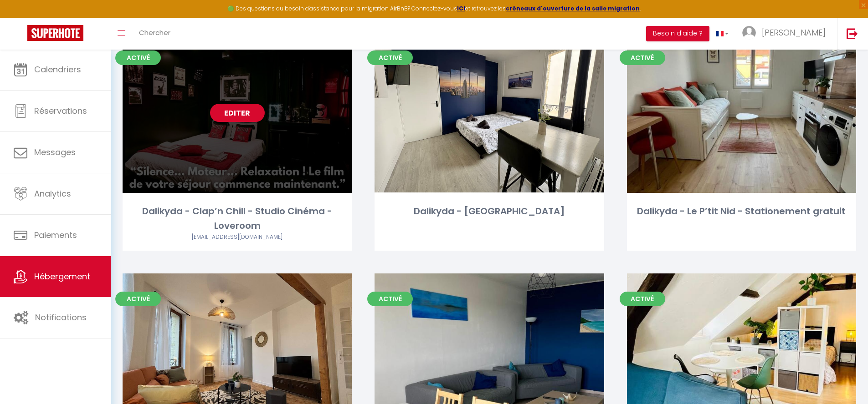 This screenshot has width=868, height=404. I want to click on img: logout, so click(852, 33).